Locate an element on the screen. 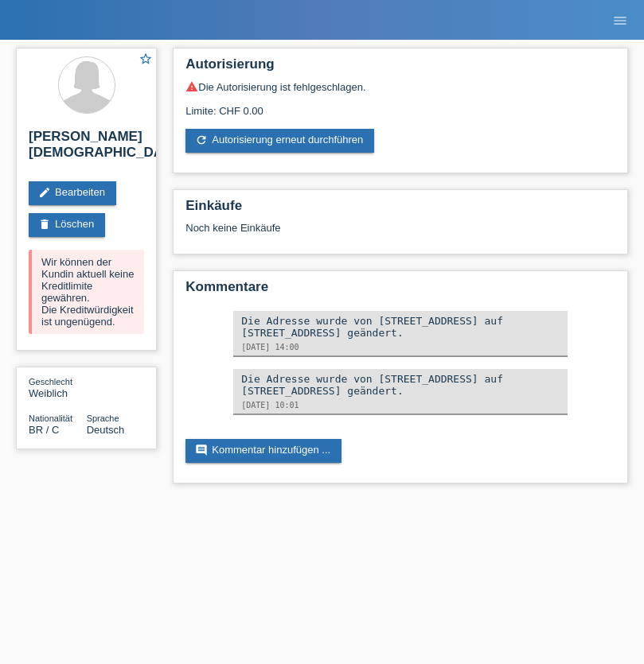  a: refreshAutorisierung erneut durchführen is located at coordinates (279, 140).